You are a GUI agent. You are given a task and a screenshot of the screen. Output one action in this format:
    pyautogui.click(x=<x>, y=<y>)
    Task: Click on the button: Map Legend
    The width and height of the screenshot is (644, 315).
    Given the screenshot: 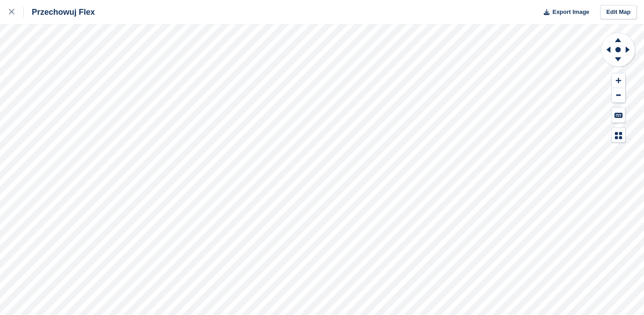 What is the action you would take?
    pyautogui.click(x=619, y=135)
    